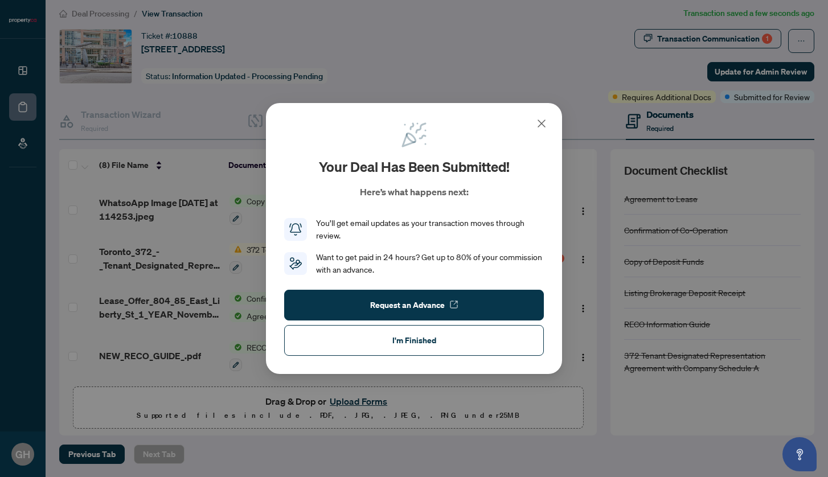  Describe the element at coordinates (414, 192) in the screenshot. I see `p: Here’s what happens next:` at that location.